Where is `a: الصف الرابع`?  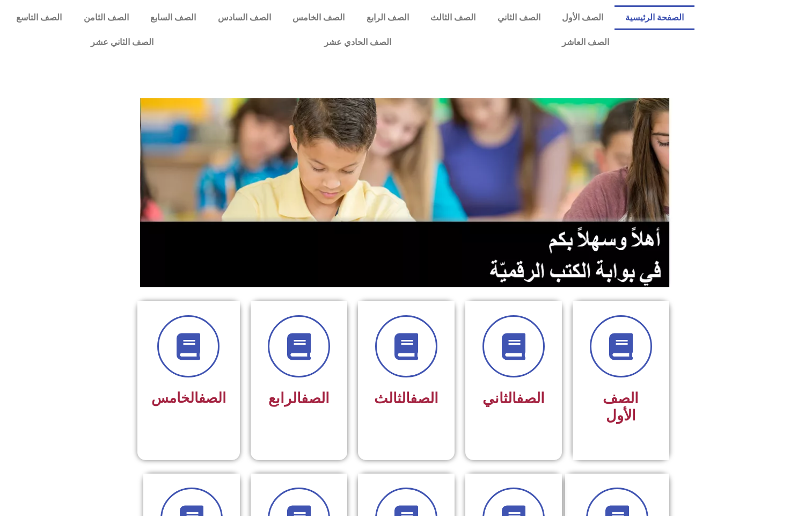
a: الصف الرابع is located at coordinates (388, 18).